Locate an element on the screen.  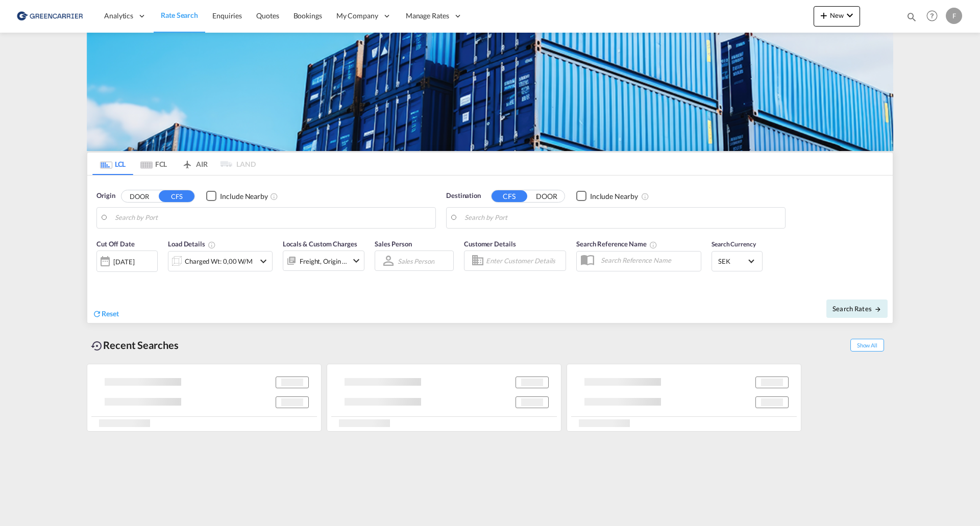
div: icon-refreshReset is located at coordinates (106, 314).